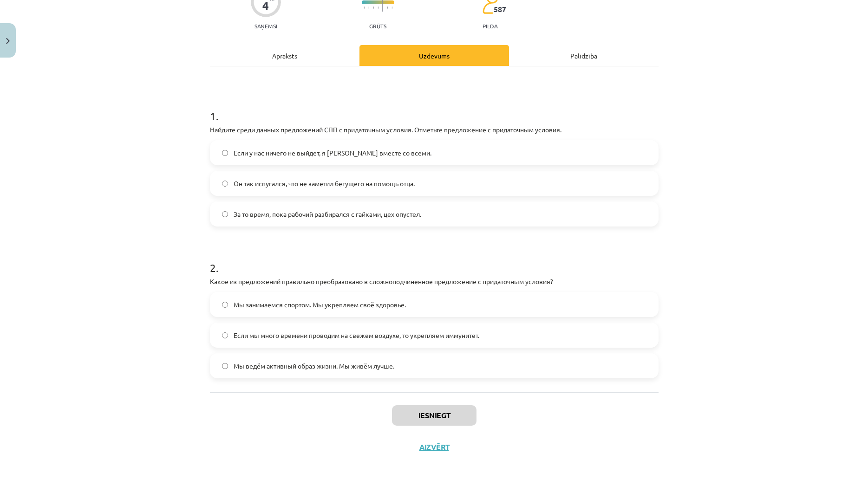  Describe the element at coordinates (434, 107) in the screenshot. I see `h1: 1 .` at that location.